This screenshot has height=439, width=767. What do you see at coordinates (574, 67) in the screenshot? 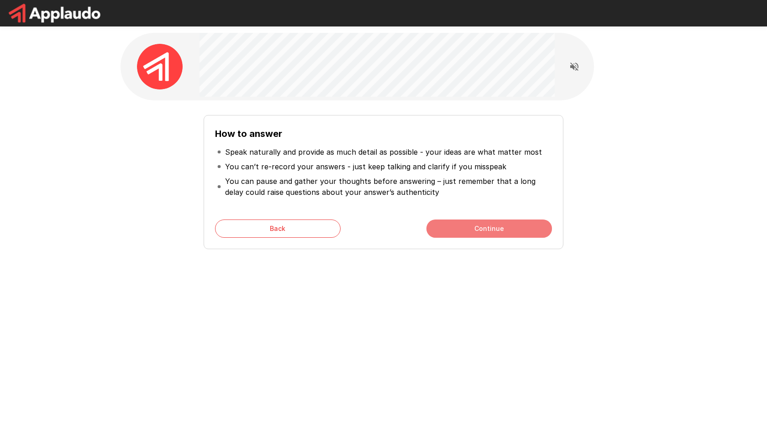
I see `button: Read questions aloud` at bounding box center [574, 67].